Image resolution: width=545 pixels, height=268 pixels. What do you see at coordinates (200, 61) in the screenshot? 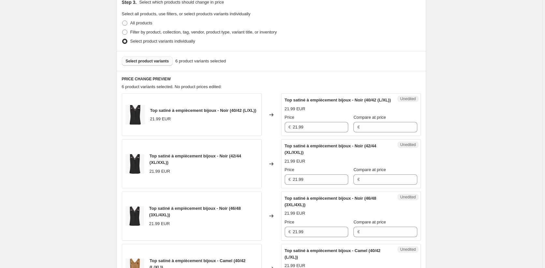
I see `span: 6 product variants selected` at bounding box center [200, 61].